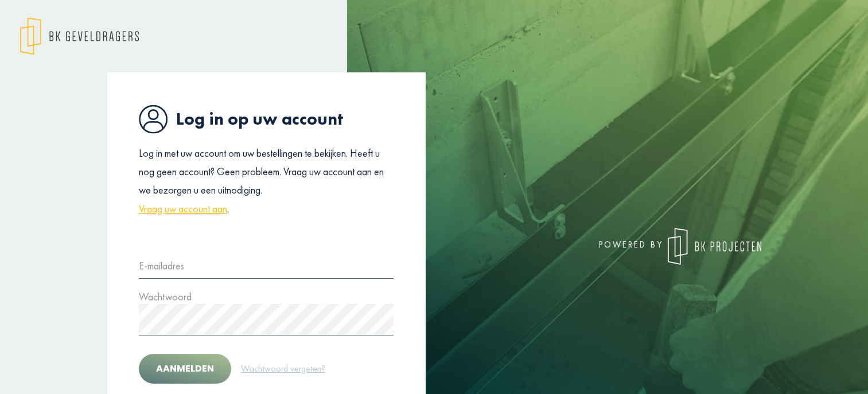  I want to click on label: Wachtwoord, so click(165, 297).